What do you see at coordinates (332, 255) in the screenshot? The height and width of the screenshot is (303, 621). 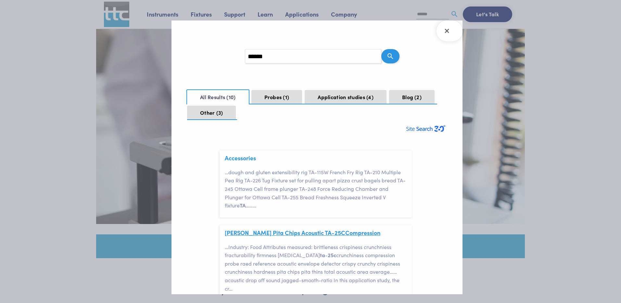 I see `span: 25c` at bounding box center [332, 255].